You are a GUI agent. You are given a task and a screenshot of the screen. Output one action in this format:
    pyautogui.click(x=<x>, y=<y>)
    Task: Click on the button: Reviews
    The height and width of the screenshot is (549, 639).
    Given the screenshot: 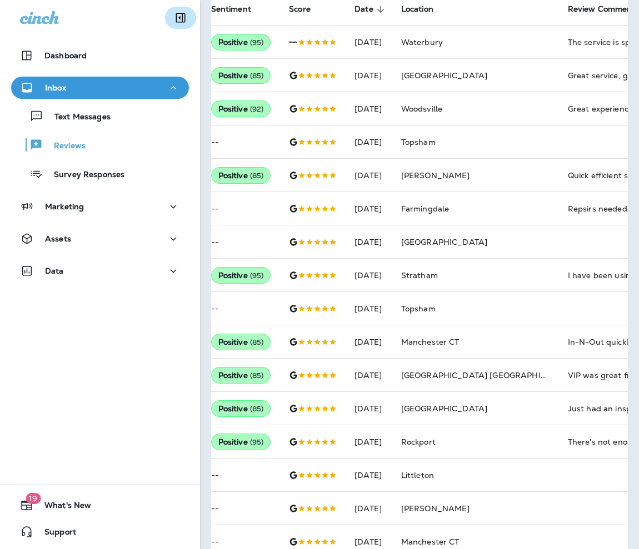 What is the action you would take?
    pyautogui.click(x=100, y=145)
    